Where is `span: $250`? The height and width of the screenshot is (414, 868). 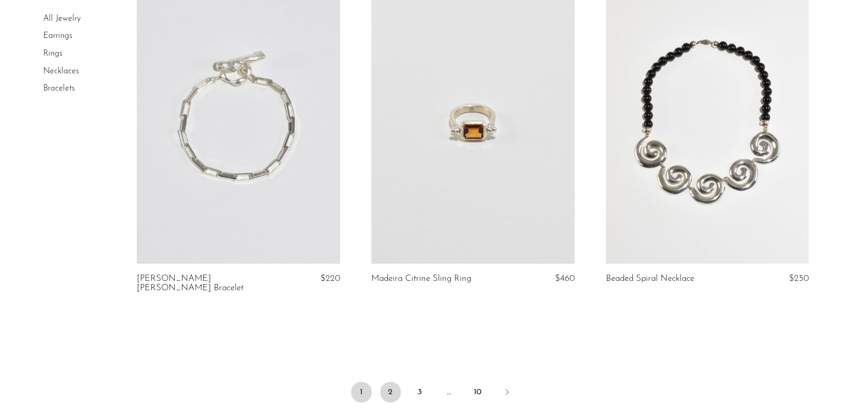
span: $250 is located at coordinates (799, 278).